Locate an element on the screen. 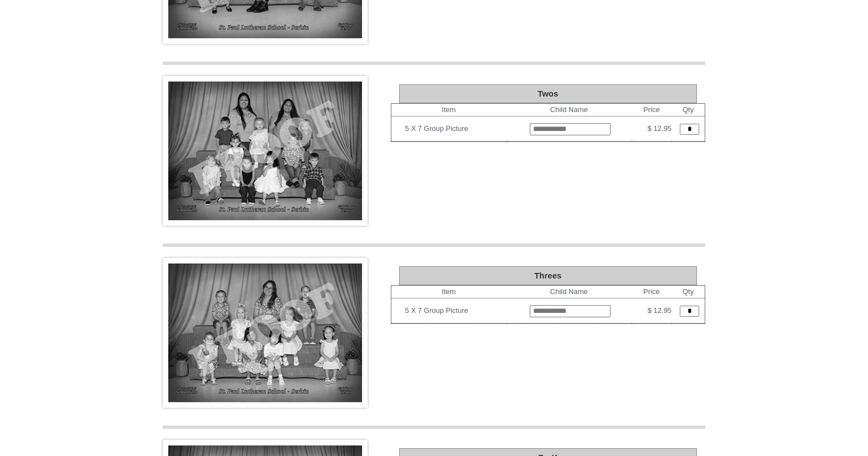 The width and height of the screenshot is (868, 456). div: Twos is located at coordinates (548, 93).